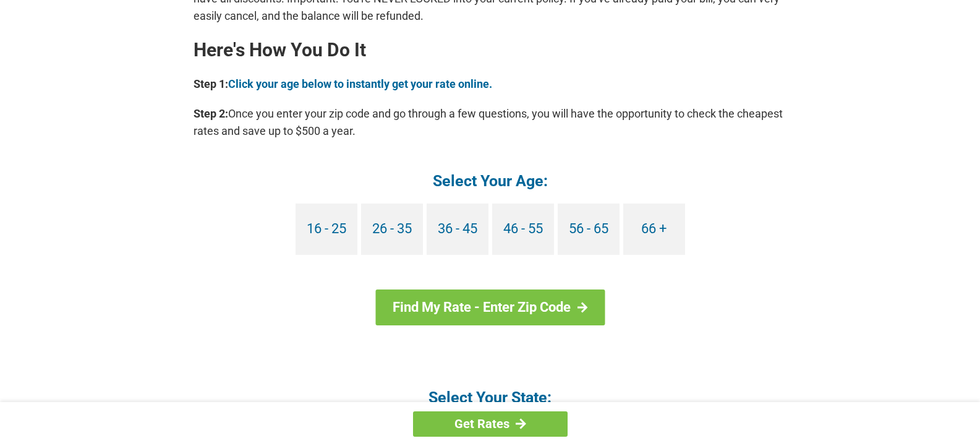 The width and height of the screenshot is (980, 446). What do you see at coordinates (360, 84) in the screenshot?
I see `a: Click your age below to instantly get your rate online.` at bounding box center [360, 84].